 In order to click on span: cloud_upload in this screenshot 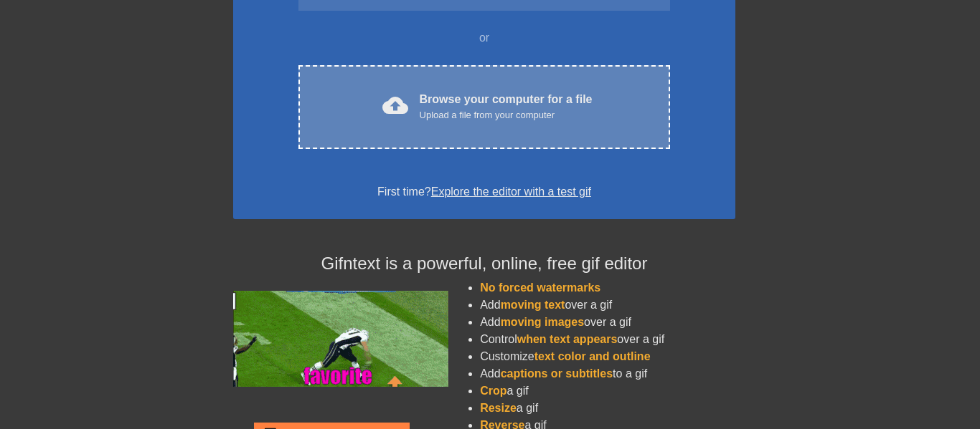, I will do `click(395, 105)`.